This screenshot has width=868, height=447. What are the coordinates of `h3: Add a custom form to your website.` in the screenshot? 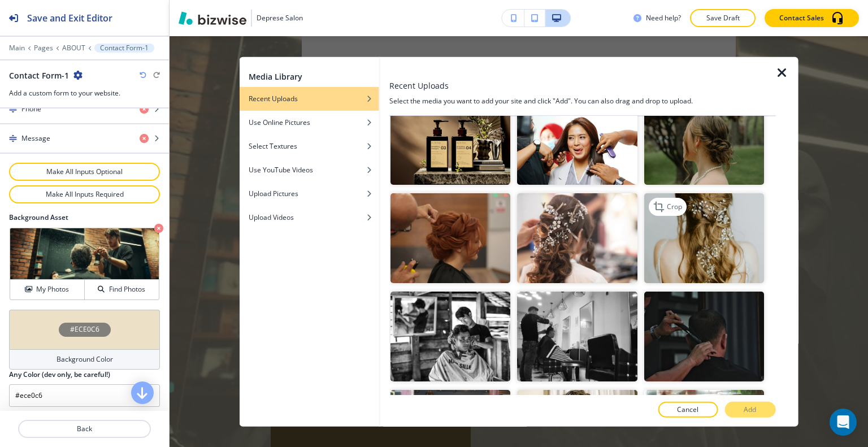 It's located at (84, 93).